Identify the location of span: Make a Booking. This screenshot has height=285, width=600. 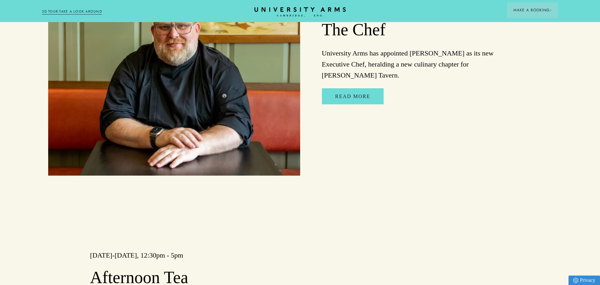
(532, 10).